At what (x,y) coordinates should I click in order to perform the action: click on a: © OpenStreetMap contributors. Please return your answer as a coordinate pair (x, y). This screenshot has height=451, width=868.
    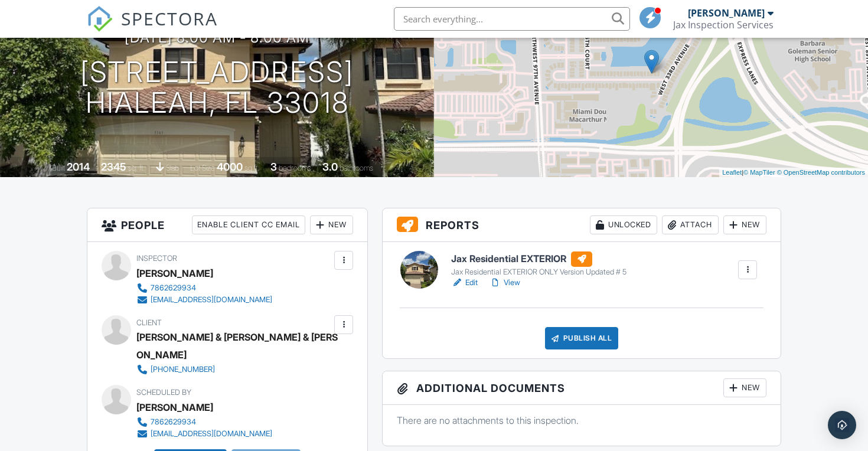
    Looking at the image, I should click on (821, 173).